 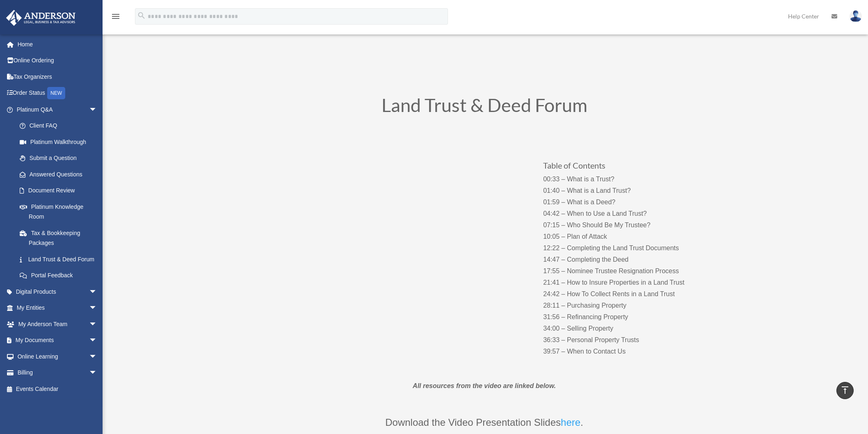 What do you see at coordinates (845, 390) in the screenshot?
I see `i: vertical_align_top` at bounding box center [845, 390].